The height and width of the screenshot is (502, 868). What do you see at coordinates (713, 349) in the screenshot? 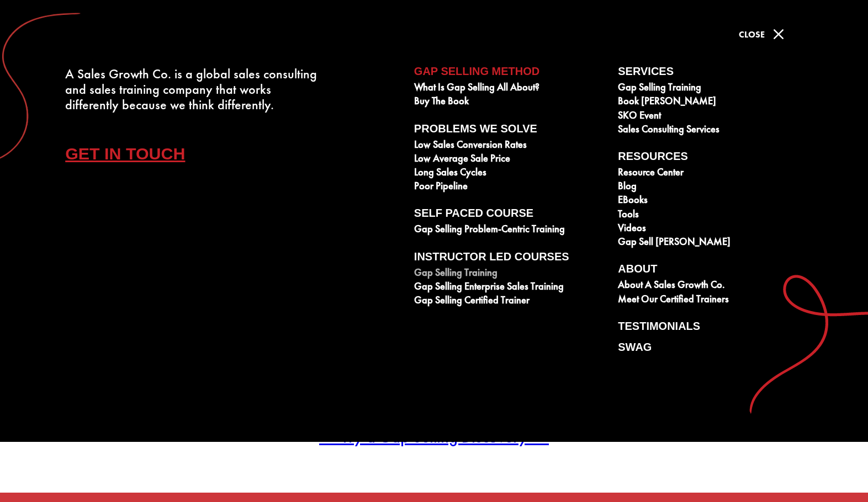
I see `a: Swag` at bounding box center [713, 349].